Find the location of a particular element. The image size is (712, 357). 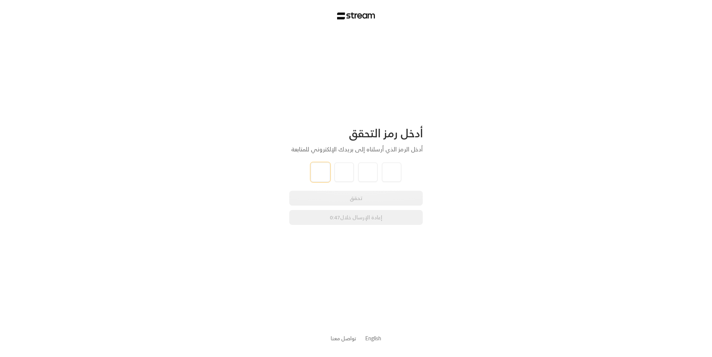

div: أدخل رمز التحقق is located at coordinates (356, 133).